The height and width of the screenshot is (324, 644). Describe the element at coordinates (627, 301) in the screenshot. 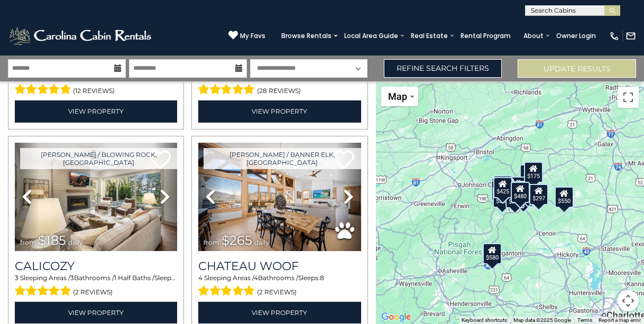

I see `button: Map camera controls` at that location.